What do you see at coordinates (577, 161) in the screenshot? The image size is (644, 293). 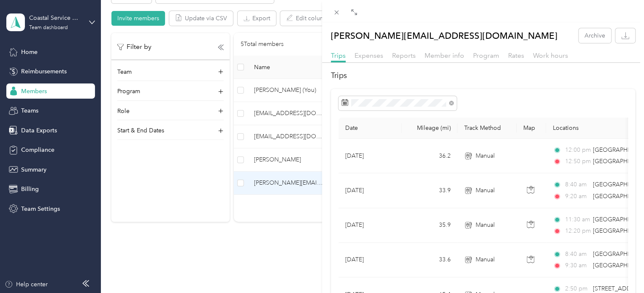 I see `span: 12:50 pm` at bounding box center [577, 161].